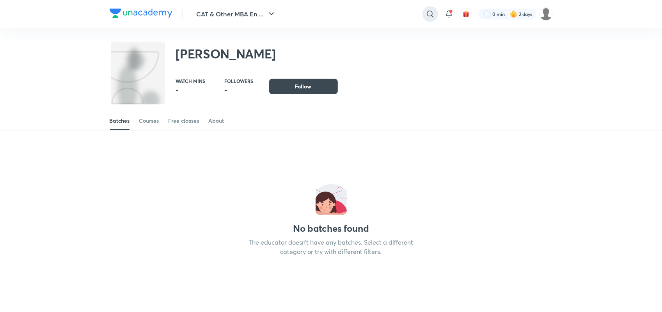  Describe the element at coordinates (514, 14) in the screenshot. I see `img: streak` at that location.